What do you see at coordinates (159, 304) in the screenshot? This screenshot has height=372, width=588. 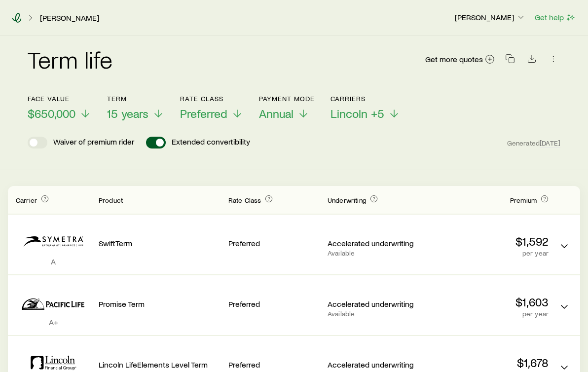 I see `p: Promise Term` at bounding box center [159, 304].